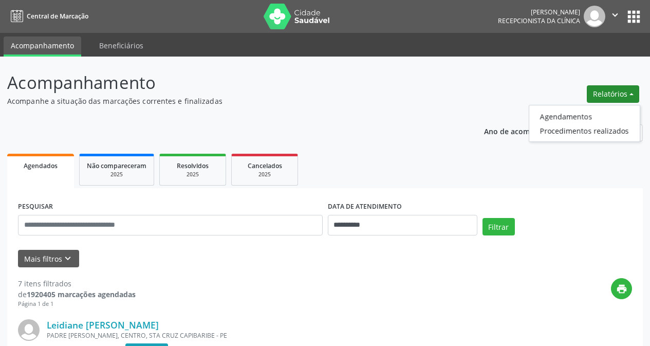  Describe the element at coordinates (48, 16) in the screenshot. I see `a: Central de Marcação` at that location.